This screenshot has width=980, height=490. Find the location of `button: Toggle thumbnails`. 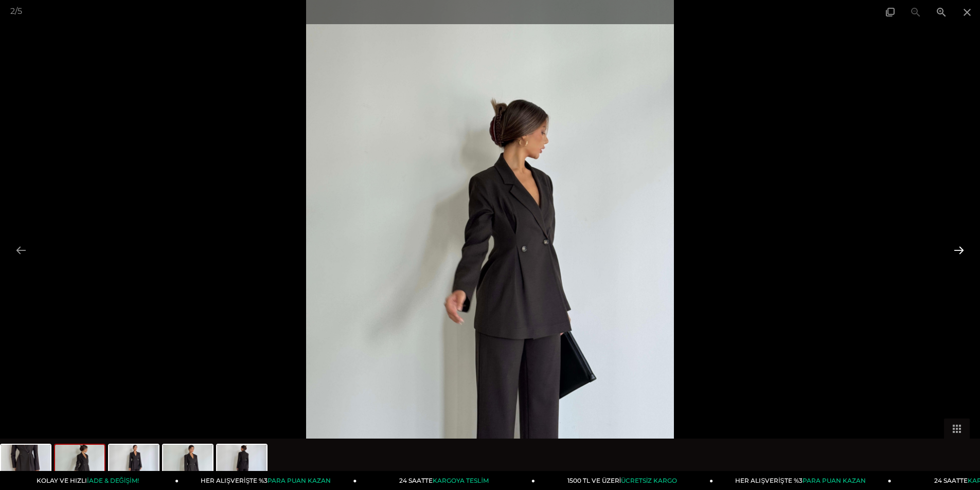

button: Toggle thumbnails is located at coordinates (957, 428).